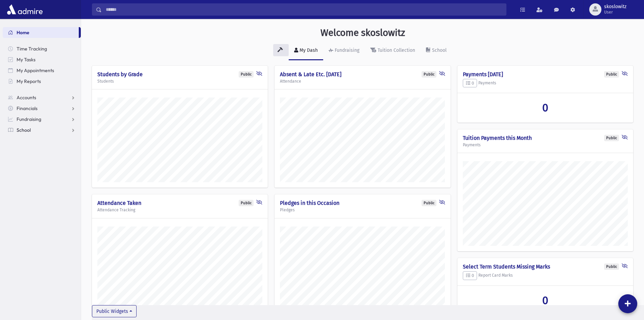 The height and width of the screenshot is (320, 644). I want to click on span: School, so click(24, 130).